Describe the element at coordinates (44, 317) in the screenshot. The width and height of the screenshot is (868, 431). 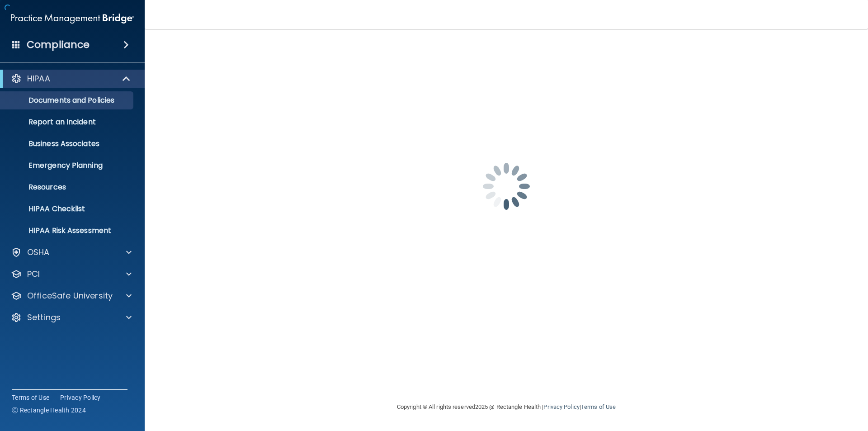
I see `p: Settings` at that location.